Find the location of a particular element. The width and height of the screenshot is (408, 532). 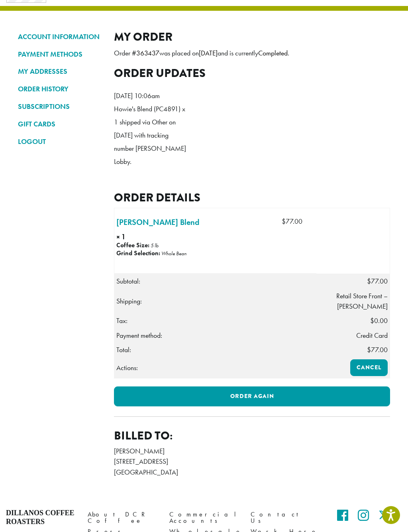

p: Order # was placed on and is currently . is located at coordinates (252, 53).